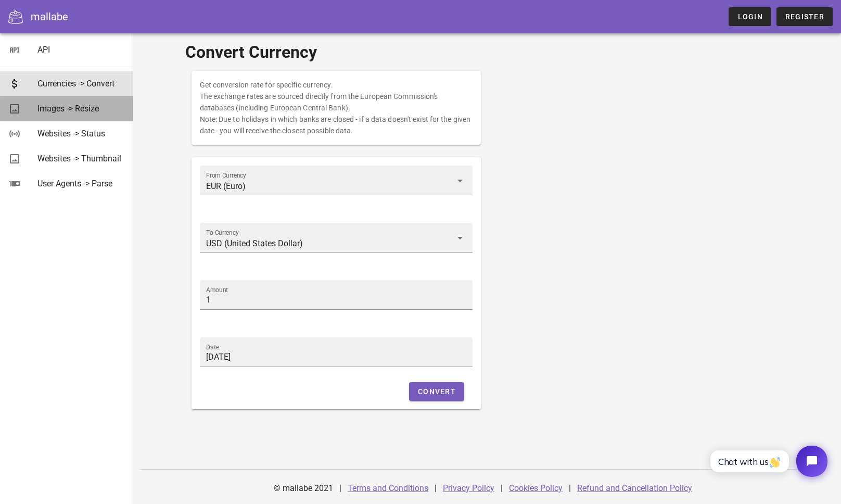 Image resolution: width=841 pixels, height=504 pixels. Describe the element at coordinates (222, 232) in the screenshot. I see `label: To Currency` at that location.